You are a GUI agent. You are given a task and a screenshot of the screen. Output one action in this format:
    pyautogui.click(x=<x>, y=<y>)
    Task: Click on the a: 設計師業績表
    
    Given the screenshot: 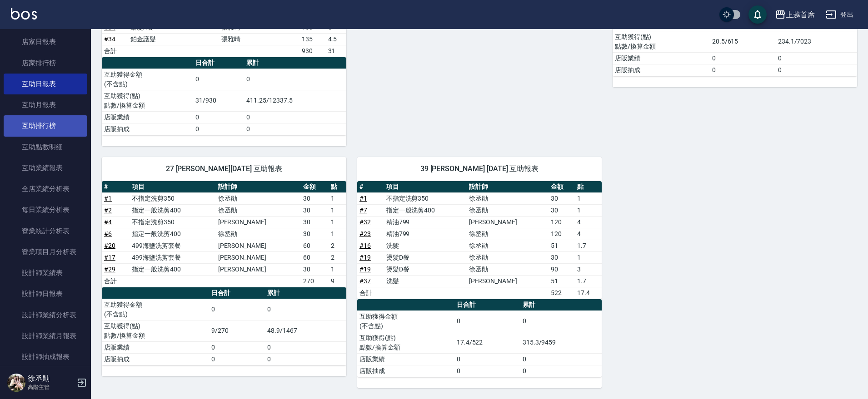 What is the action you would take?
    pyautogui.click(x=45, y=273)
    